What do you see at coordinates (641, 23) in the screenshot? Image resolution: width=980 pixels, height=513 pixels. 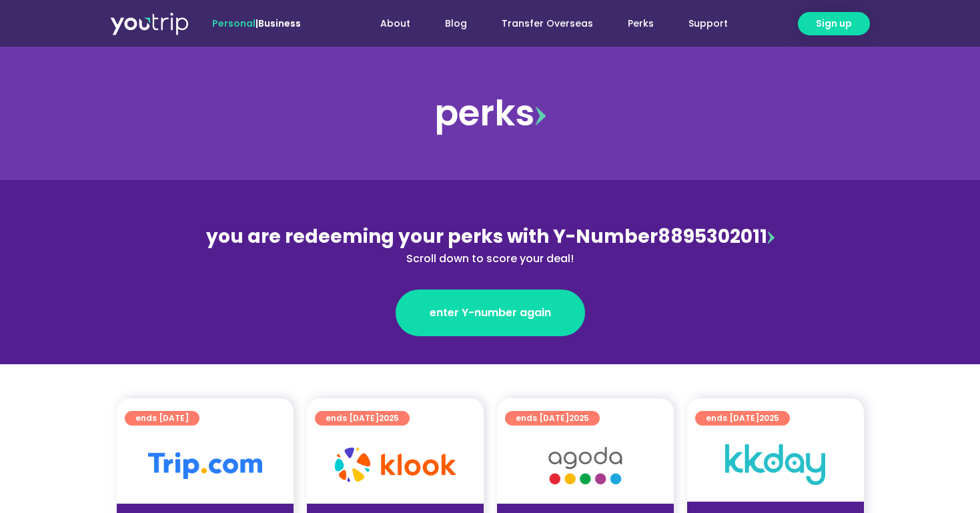 I see `a: Perks` at bounding box center [641, 23].